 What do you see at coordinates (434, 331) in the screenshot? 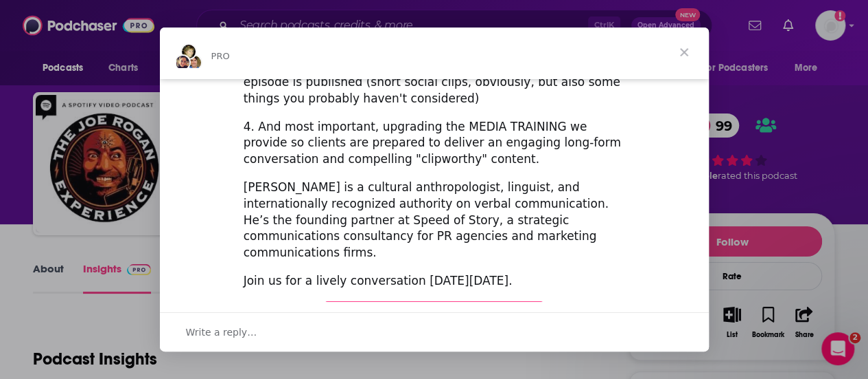
I see `div: Open conversation and reply` at bounding box center [434, 331].